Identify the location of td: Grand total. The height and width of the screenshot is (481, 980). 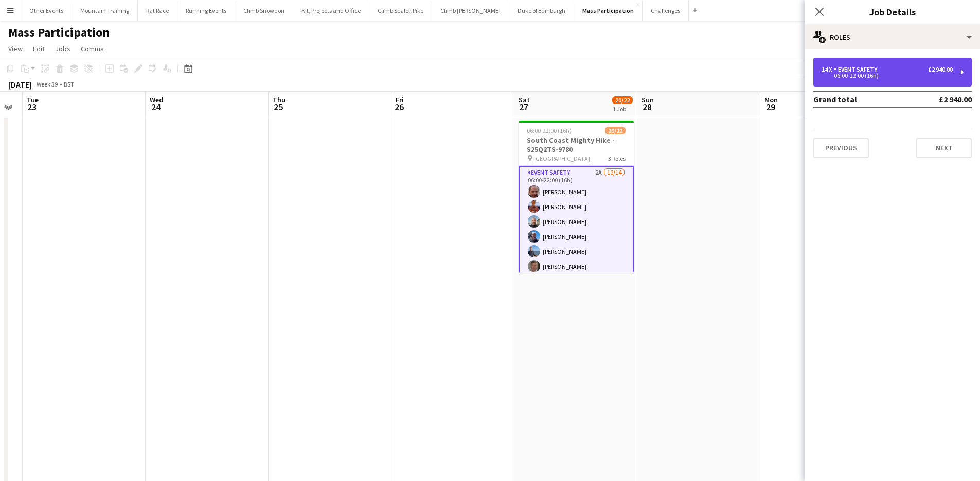
(860, 99).